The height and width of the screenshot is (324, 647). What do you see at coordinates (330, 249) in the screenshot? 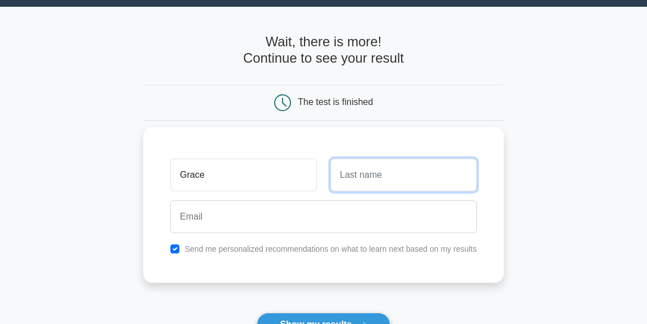
I see `label: Send me personalized recommendations on what to learn next based on my results` at bounding box center [330, 249].